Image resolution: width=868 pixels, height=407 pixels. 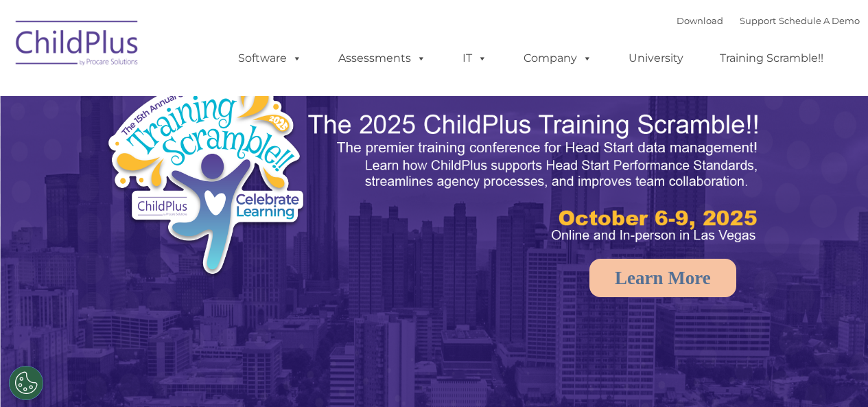 What do you see at coordinates (700, 20) in the screenshot?
I see `a: Download` at bounding box center [700, 20].